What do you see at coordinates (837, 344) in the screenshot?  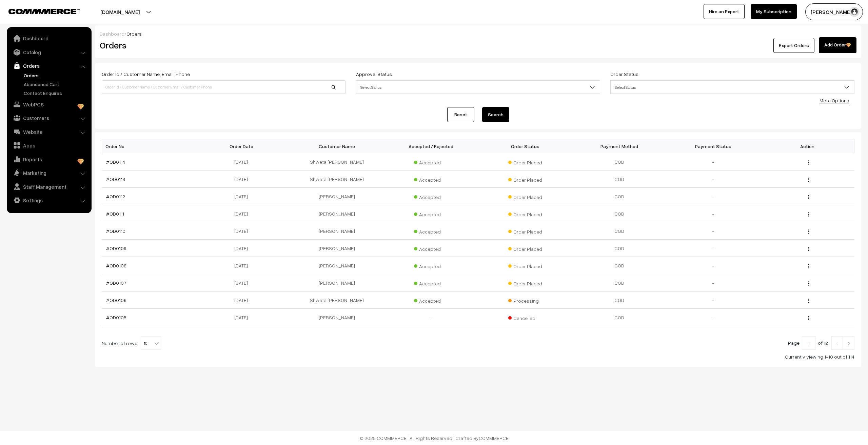 I see `img: Left` at bounding box center [837, 344].